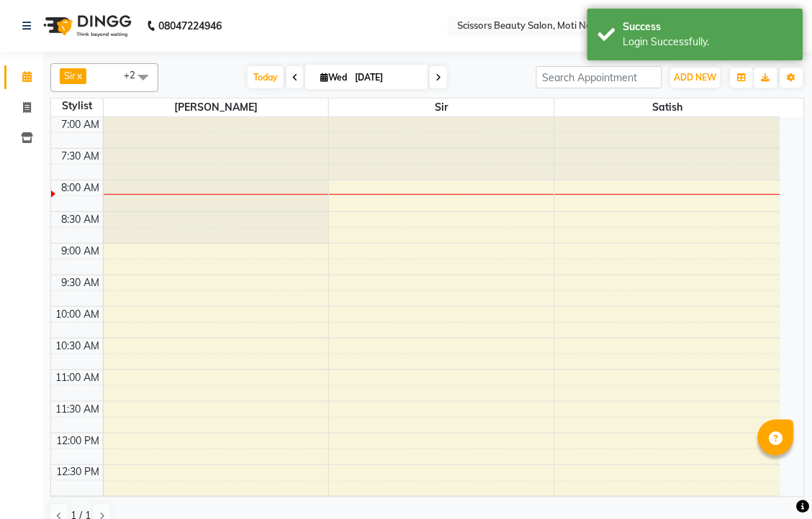  What do you see at coordinates (386, 78) in the screenshot?
I see `input: 2025-09-03` at bounding box center [386, 78].